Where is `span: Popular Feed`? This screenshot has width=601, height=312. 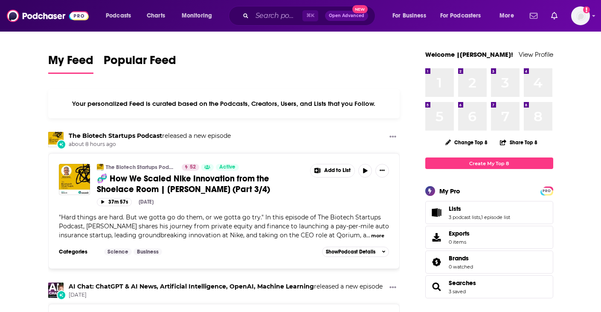
span: Popular Feed is located at coordinates (140, 63).